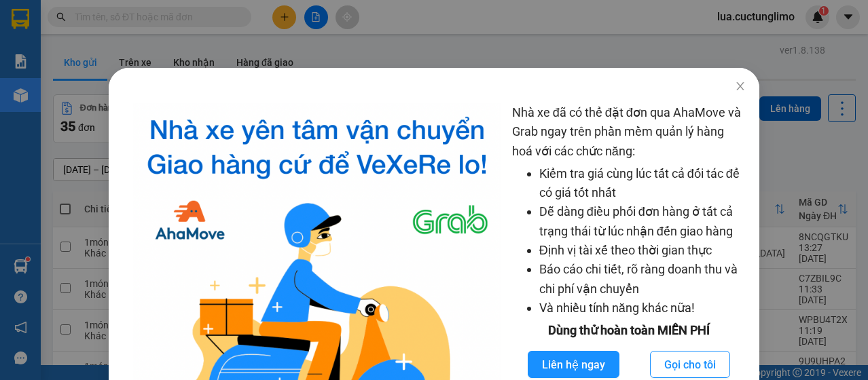  What do you see at coordinates (629, 331) in the screenshot?
I see `div: Dùng thử hoàn toàn MIỄN PHÍ` at bounding box center [629, 331].